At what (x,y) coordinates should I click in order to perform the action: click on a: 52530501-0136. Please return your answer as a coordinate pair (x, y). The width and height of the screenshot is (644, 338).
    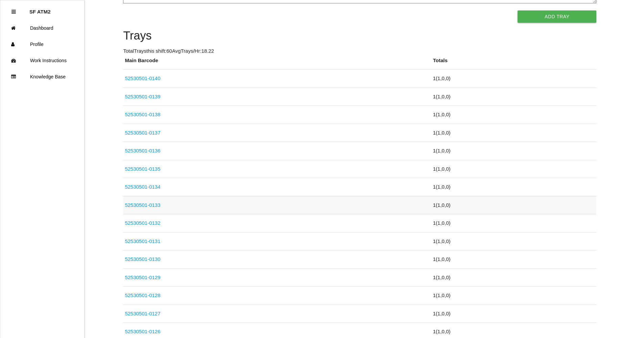
    Looking at the image, I should click on (142, 150).